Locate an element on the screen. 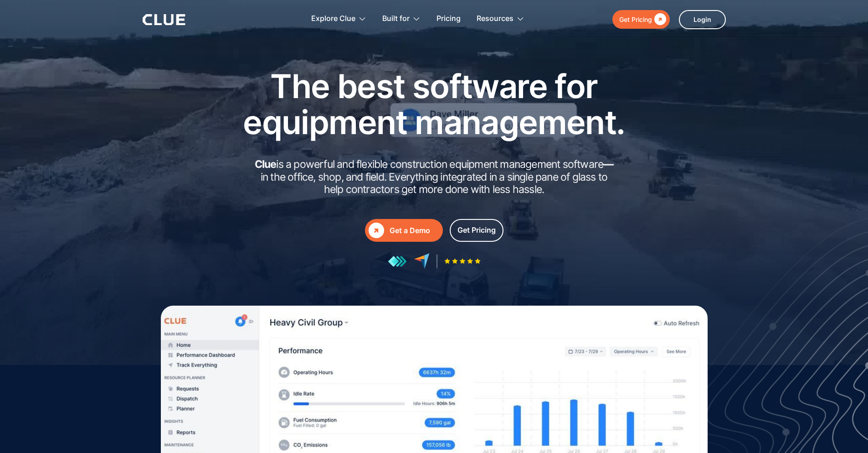  h1: The best software for equipment management. is located at coordinates (434, 104).